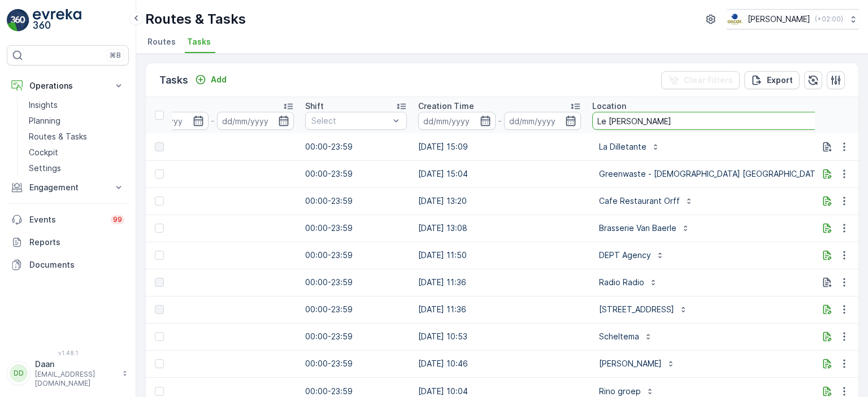 This screenshot has width=868, height=397. I want to click on p: Events, so click(66, 220).